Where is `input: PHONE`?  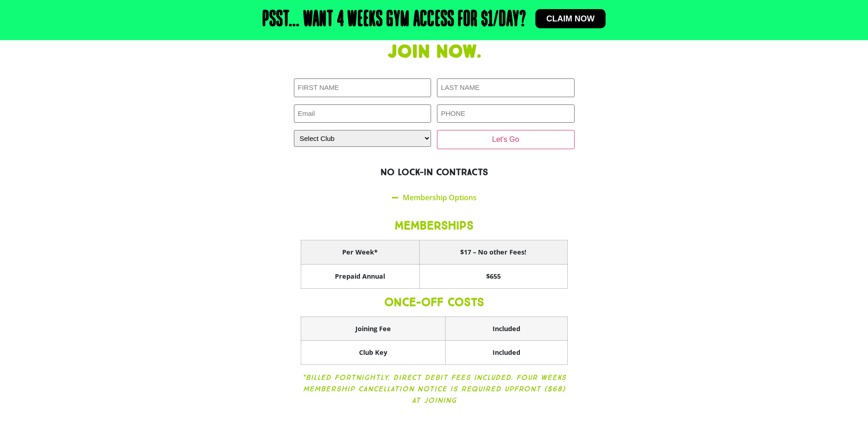
input: PHONE is located at coordinates (506, 114).